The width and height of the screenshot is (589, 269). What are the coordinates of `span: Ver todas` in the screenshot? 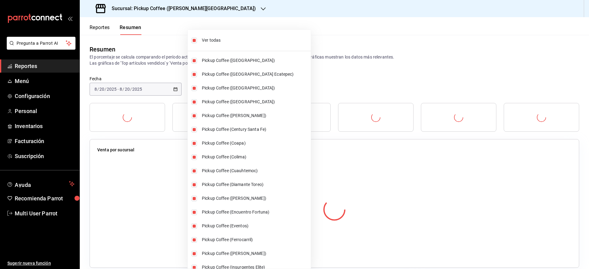 It's located at (255, 40).